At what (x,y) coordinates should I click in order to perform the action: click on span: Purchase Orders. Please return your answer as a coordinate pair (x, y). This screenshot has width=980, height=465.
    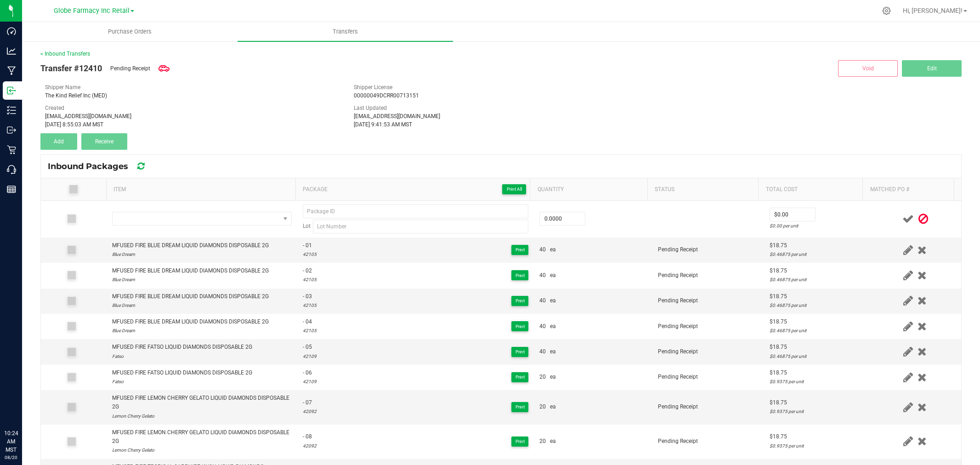
    Looking at the image, I should click on (129, 32).